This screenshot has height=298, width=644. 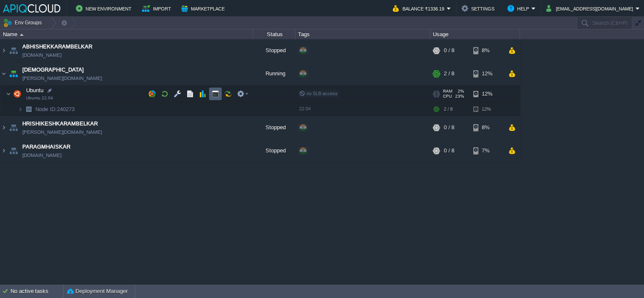 I want to click on span: 23%, so click(x=460, y=97).